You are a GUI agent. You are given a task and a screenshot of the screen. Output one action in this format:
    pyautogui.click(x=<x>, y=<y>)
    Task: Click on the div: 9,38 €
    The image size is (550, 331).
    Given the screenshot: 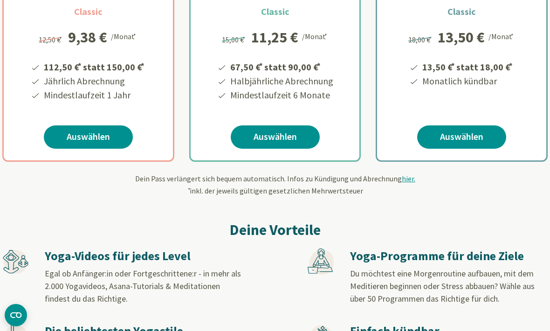 What is the action you would take?
    pyautogui.click(x=88, y=37)
    